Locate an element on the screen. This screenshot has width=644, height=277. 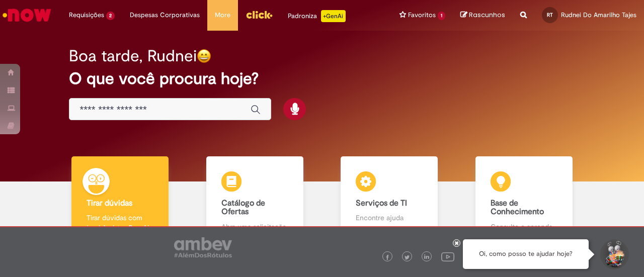
div: Padroniza is located at coordinates (317, 16).